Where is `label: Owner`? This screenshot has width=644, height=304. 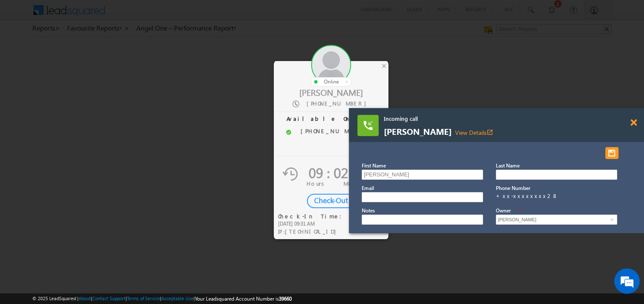 label: Owner is located at coordinates (503, 211).